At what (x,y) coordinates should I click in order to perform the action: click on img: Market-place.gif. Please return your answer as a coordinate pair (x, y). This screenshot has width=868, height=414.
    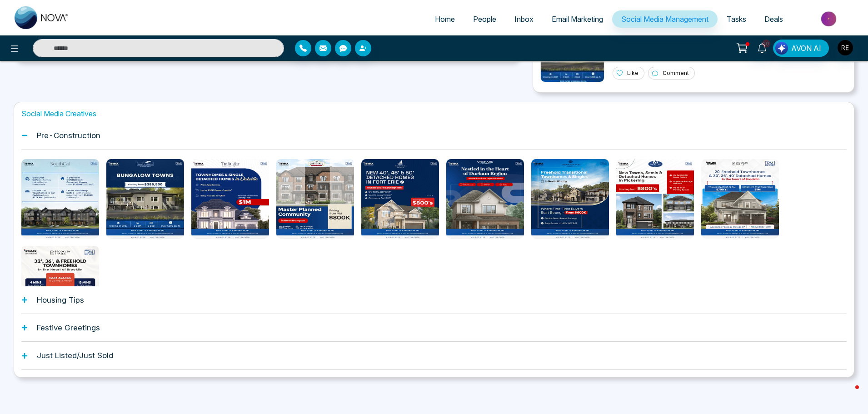
    Looking at the image, I should click on (829, 19).